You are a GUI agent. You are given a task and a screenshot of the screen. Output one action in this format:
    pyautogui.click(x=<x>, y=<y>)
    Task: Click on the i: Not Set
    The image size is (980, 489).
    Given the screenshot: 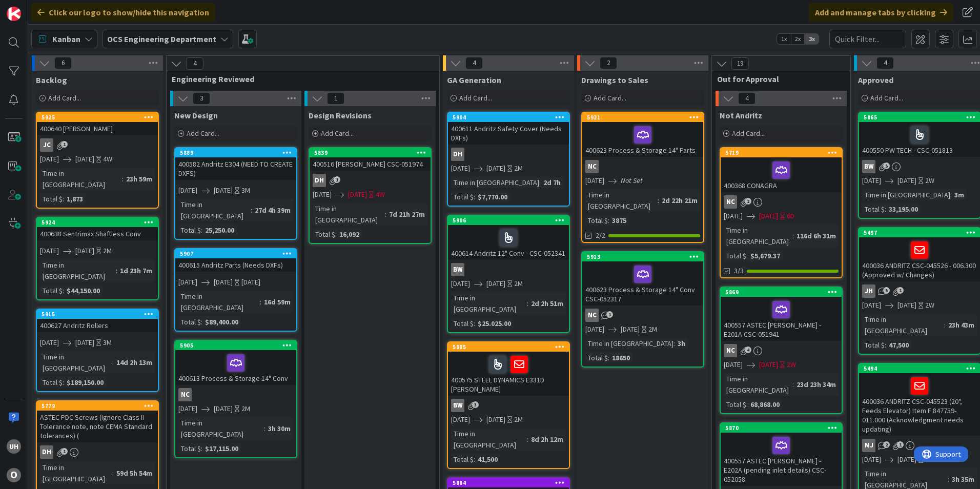 What is the action you would take?
    pyautogui.click(x=632, y=181)
    